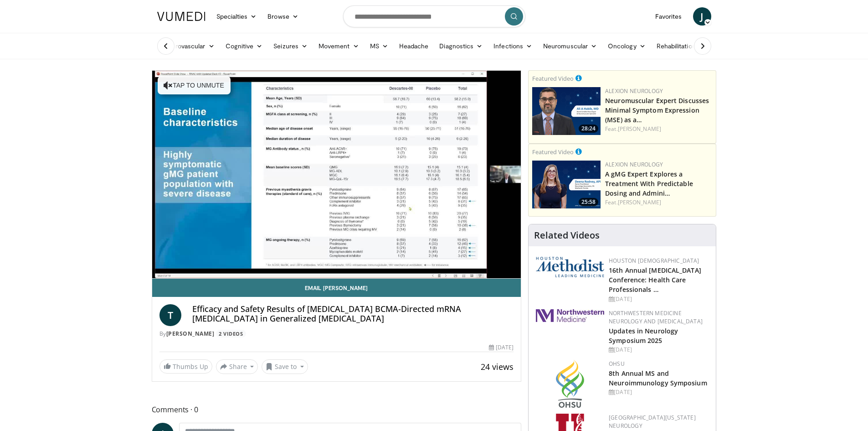 This screenshot has height=431, width=868. What do you see at coordinates (434, 16) in the screenshot?
I see `input: Search topics, interventions` at bounding box center [434, 16].